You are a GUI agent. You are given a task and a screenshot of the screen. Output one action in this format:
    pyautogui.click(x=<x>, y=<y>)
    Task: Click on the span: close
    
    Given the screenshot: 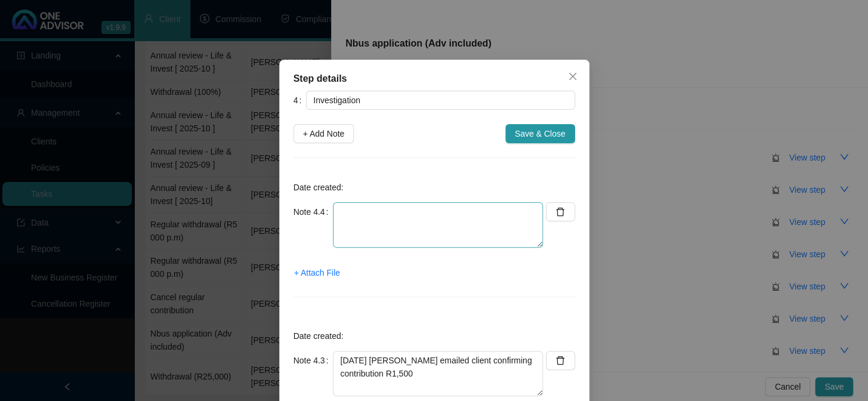 What is the action you would take?
    pyautogui.click(x=573, y=77)
    